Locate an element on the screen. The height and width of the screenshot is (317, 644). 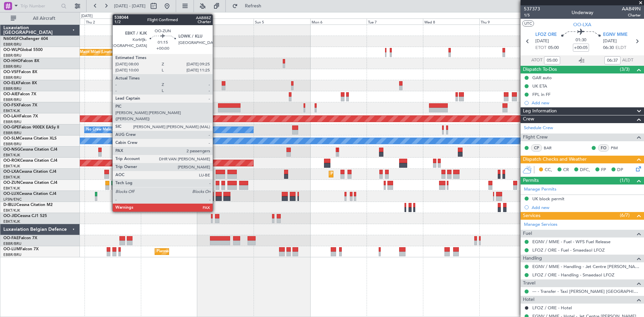
div: Wed 8 is located at coordinates (451, 22).